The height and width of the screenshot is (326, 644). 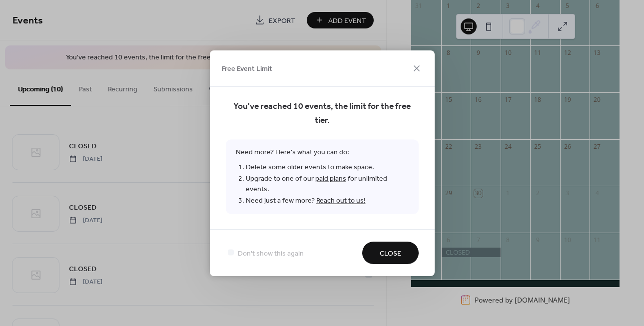 I want to click on span: Close, so click(x=390, y=253).